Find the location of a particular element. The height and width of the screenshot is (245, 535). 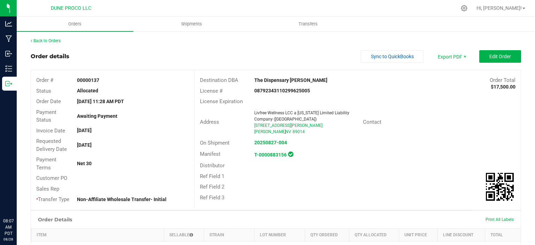

a: 20250827-004 is located at coordinates (270, 142).